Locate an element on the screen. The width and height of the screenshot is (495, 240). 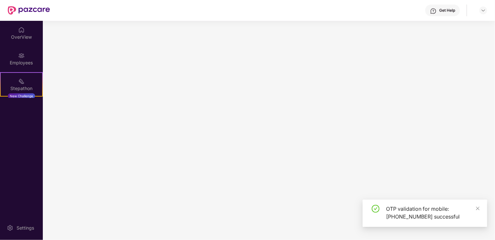
img: svg+xml;base64,PHN2ZyBpZD0iU2V0dGluZy0yMHgyMCIgeG1sbnM9Imh0dHA6Ly93d3cudzMub3JnLzIwMDAvc3ZnIiB3aW... is located at coordinates (10, 228).